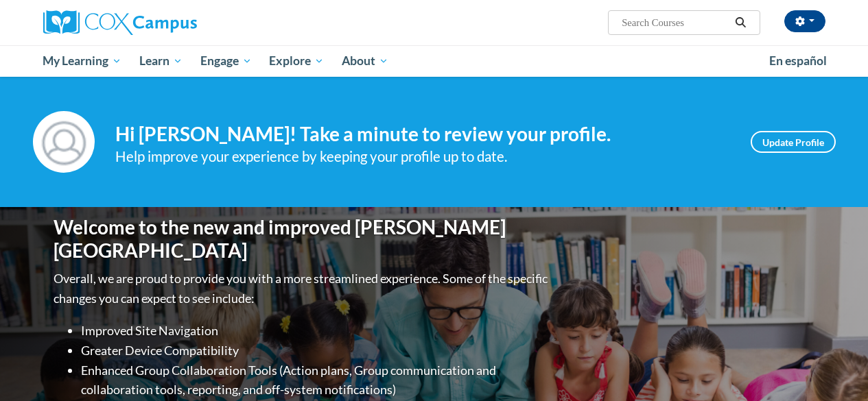  Describe the element at coordinates (64, 142) in the screenshot. I see `img: Profile Image` at that location.